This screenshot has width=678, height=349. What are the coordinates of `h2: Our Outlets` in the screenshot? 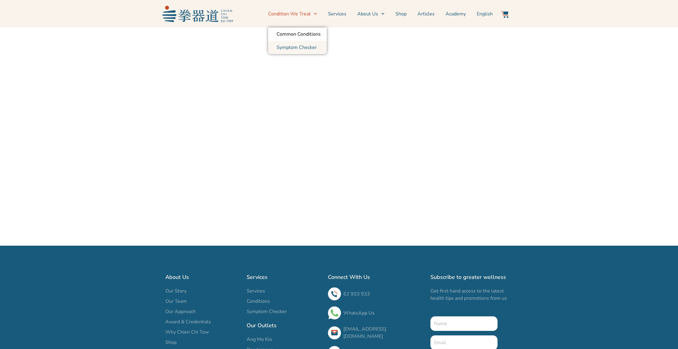 It's located at (284, 325).